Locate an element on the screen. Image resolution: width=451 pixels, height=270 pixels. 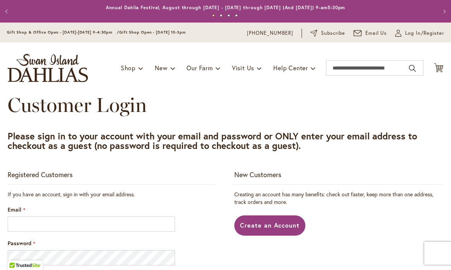
button: 2 of 4 is located at coordinates (221, 15).